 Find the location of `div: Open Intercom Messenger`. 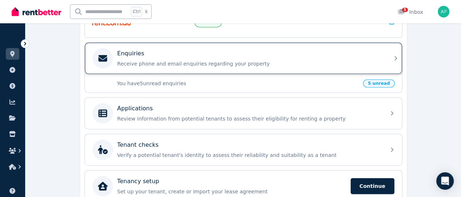

div: Open Intercom Messenger is located at coordinates (445, 181).